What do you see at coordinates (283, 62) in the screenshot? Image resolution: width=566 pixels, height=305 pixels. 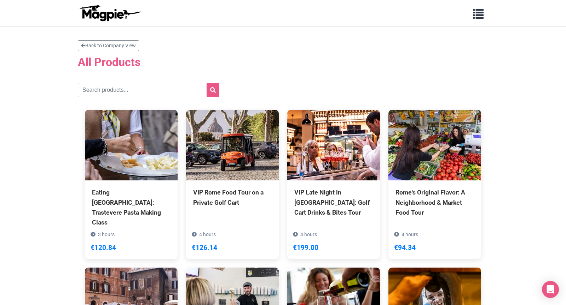 I see `h2: All Products` at bounding box center [283, 62].